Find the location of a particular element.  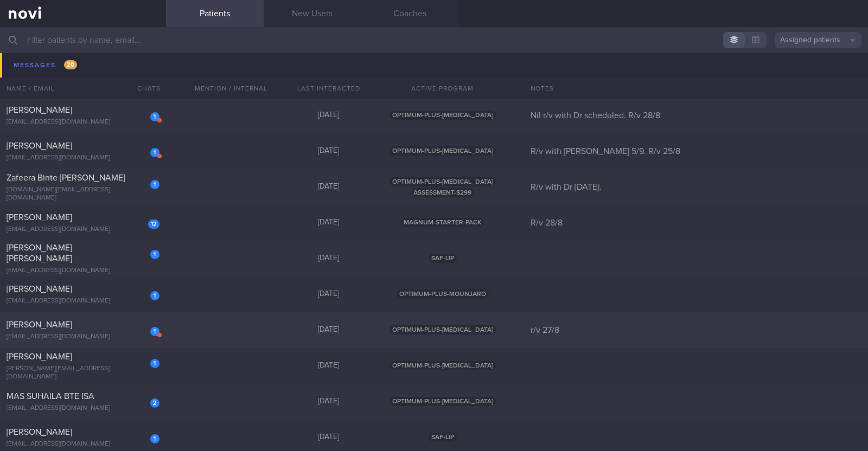

span: MAGNUM-STARTER-PACK is located at coordinates (442, 222).